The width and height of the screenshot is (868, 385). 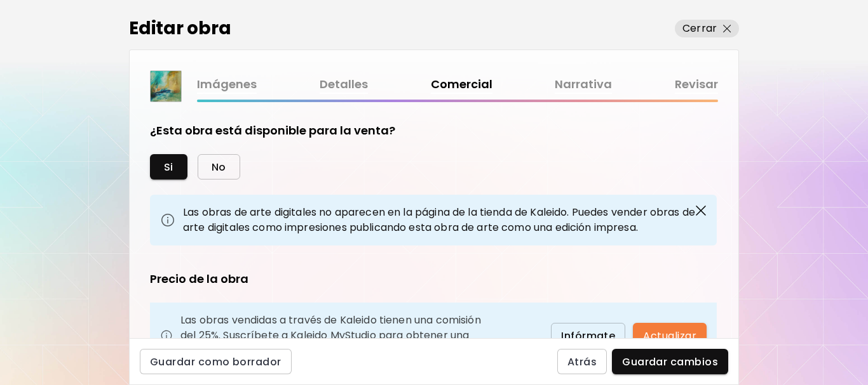 I want to click on p: Las obras de arte digitales no aparecen en la página de la tienda de Kaleido. Puedes vender obras..., so click(x=444, y=220).